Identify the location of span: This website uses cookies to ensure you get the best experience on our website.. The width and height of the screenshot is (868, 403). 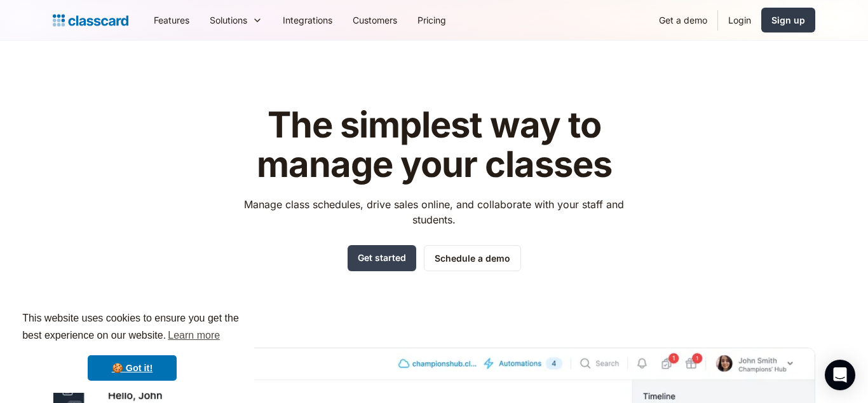
(132, 328).